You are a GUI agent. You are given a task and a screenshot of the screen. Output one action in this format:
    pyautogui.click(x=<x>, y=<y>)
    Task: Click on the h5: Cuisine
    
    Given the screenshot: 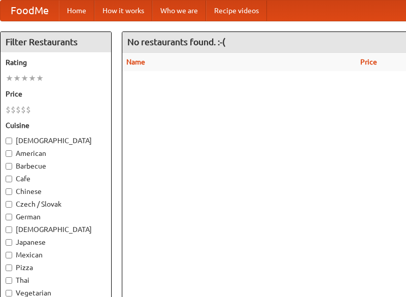 What is the action you would take?
    pyautogui.click(x=56, y=125)
    